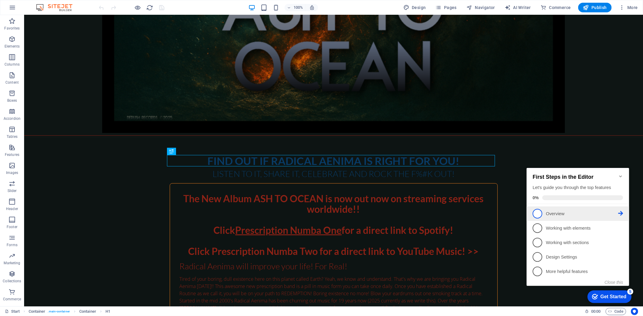 The height and width of the screenshot is (316, 643). What do you see at coordinates (12, 227) in the screenshot?
I see `p: Footer` at bounding box center [12, 227].